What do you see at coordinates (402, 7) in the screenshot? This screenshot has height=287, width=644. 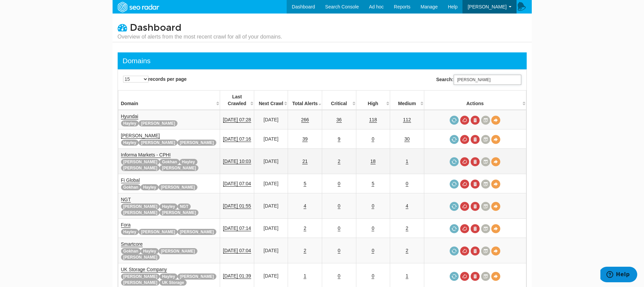 I see `span: Reports` at bounding box center [402, 7].